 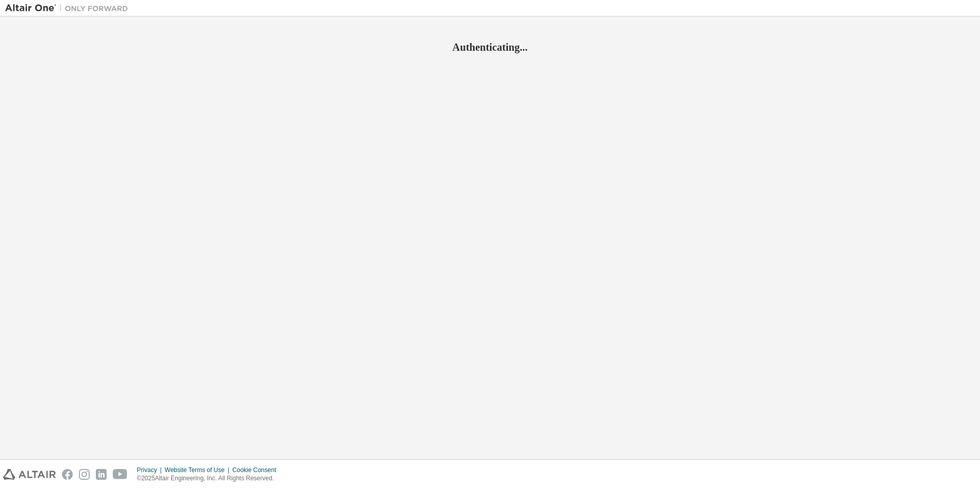 I want to click on img: linkedin.svg, so click(x=101, y=474).